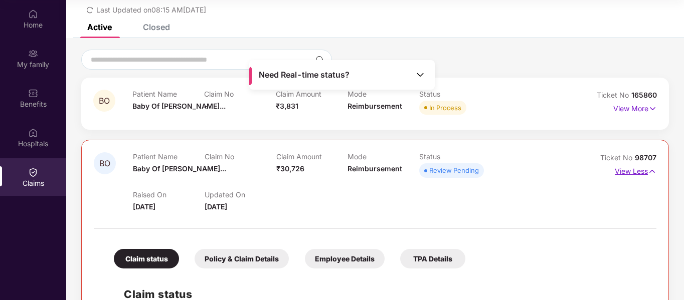 This screenshot has height=300, width=684. I want to click on span: 98707, so click(645, 157).